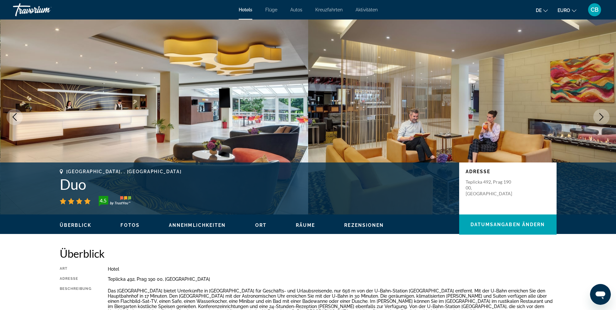 This screenshot has width=616, height=310. Describe the element at coordinates (366, 10) in the screenshot. I see `span: Aktivitäten` at that location.